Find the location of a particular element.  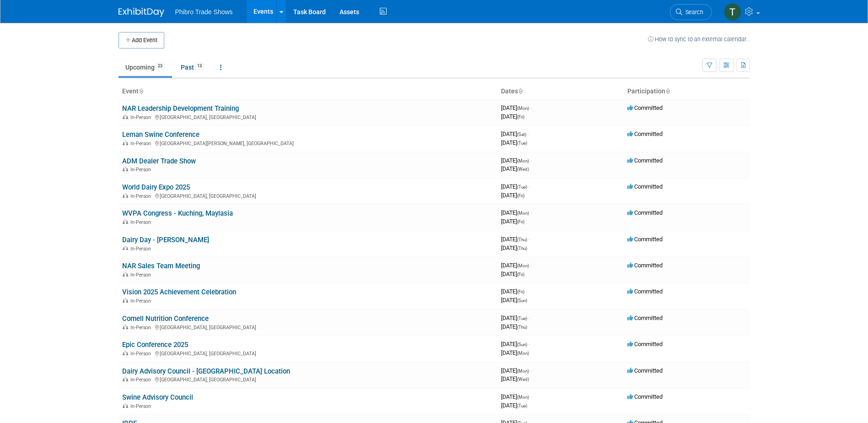

a: Vision 2025 Achievement Celebration is located at coordinates (179, 292).